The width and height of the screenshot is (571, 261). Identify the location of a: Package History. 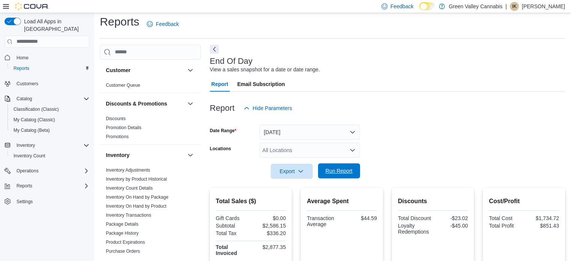
(122, 233).